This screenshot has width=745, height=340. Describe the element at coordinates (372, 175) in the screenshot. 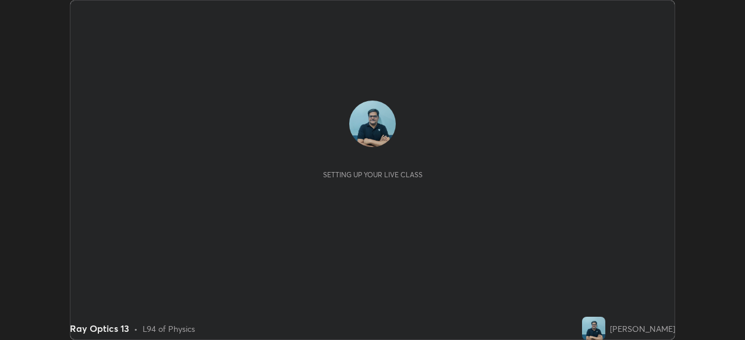

I see `div: Setting up your live class` at that location.